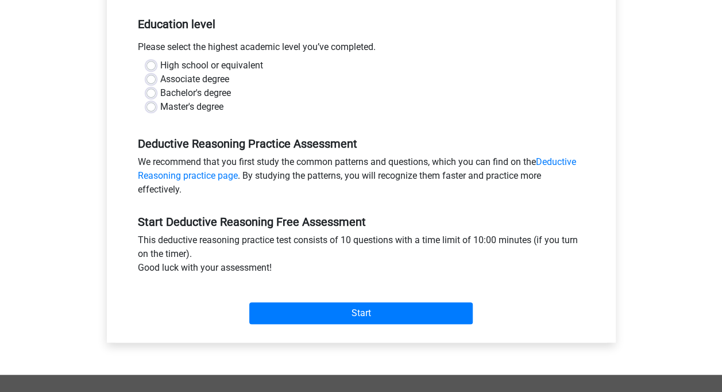  What do you see at coordinates (361, 49) in the screenshot?
I see `div: Please select the highest academic level you’ve completed.` at bounding box center [361, 49].